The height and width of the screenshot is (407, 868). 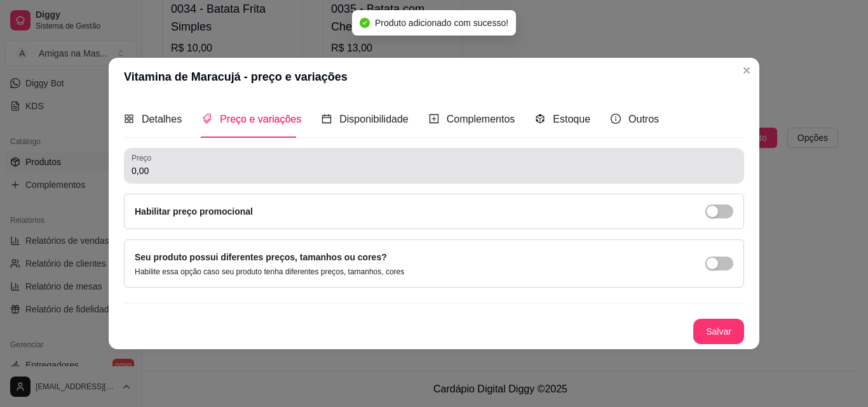 What do you see at coordinates (571, 119) in the screenshot?
I see `span: Estoque` at bounding box center [571, 119].